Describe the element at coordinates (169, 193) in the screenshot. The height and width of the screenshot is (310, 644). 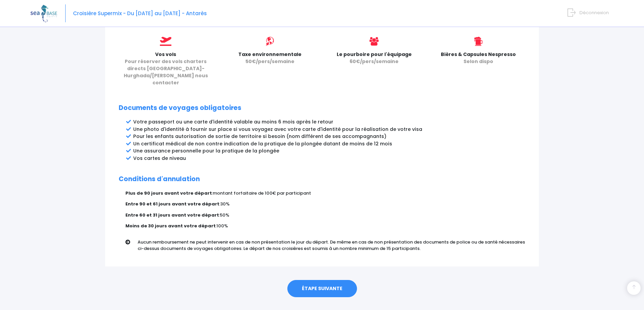
I see `strong: Plus de 90 jours avant votre départ` at that location.